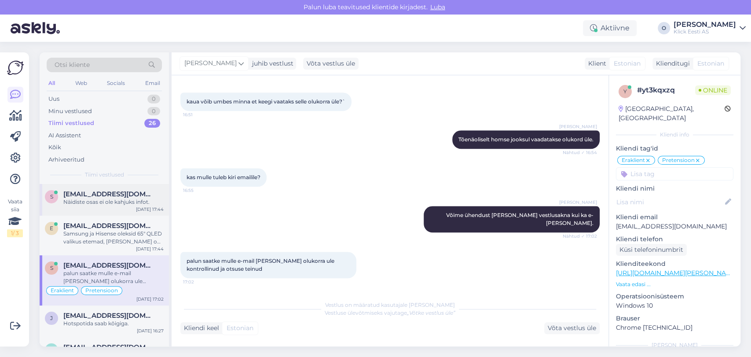 The image size is (751, 357). I want to click on div: # yt3kqxzq, so click(666, 90).